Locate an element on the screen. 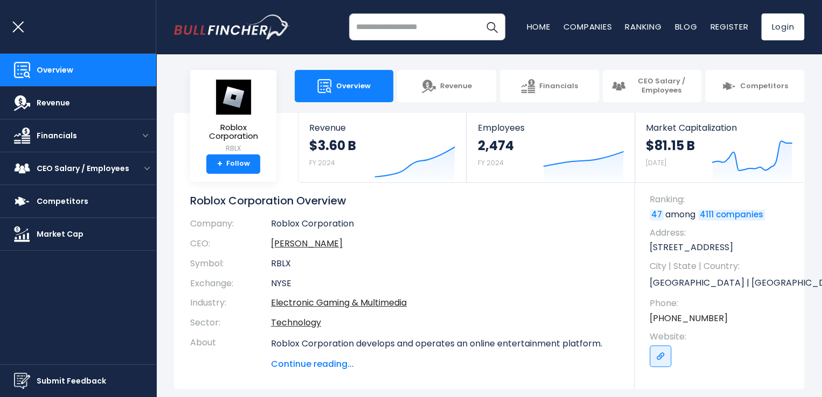  p: among is located at coordinates (721, 215).